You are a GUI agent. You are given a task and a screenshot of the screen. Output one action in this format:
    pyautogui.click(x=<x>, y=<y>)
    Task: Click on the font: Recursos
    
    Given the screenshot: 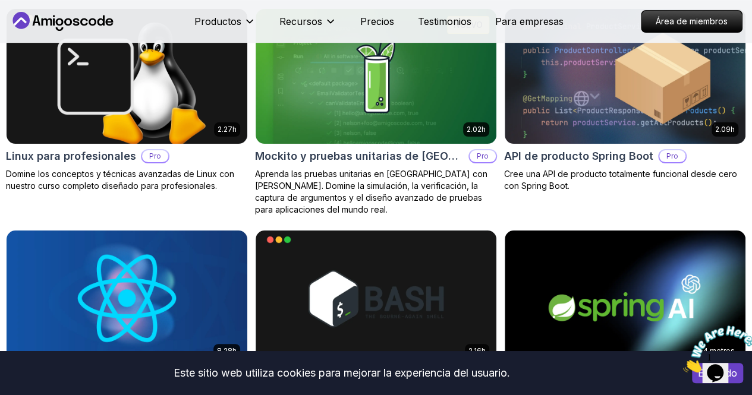 What is the action you would take?
    pyautogui.click(x=301, y=21)
    